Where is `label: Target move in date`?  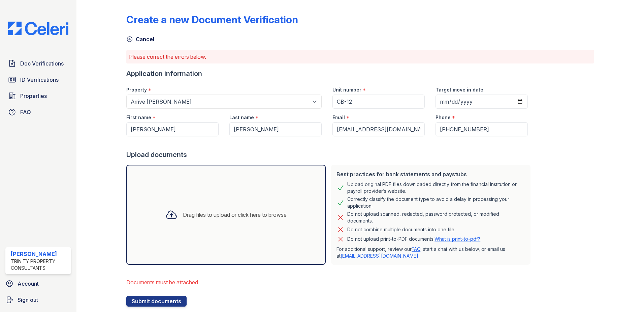 label: Target move in date is located at coordinates (459, 90).